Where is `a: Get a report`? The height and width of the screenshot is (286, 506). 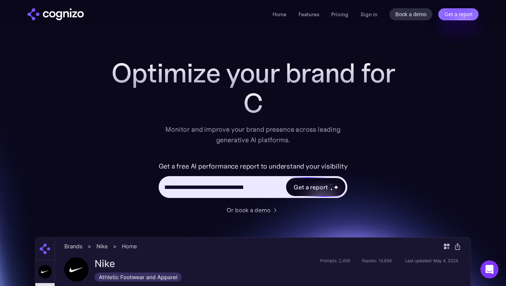
a: Get a report is located at coordinates (458, 14).